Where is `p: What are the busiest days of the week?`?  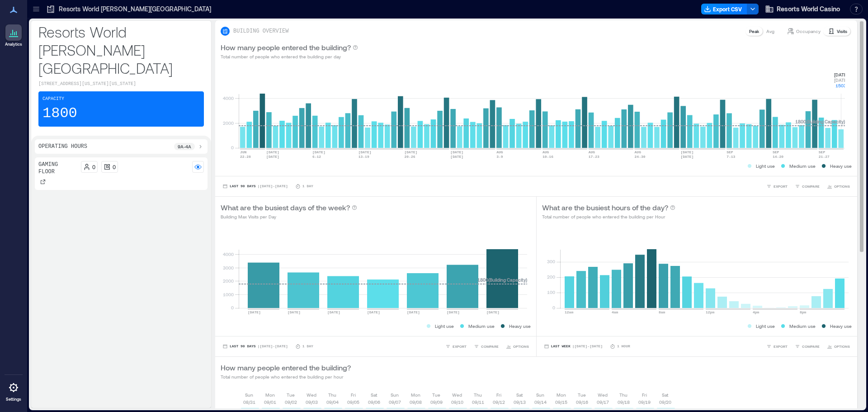 p: What are the busiest days of the week? is located at coordinates (285, 208).